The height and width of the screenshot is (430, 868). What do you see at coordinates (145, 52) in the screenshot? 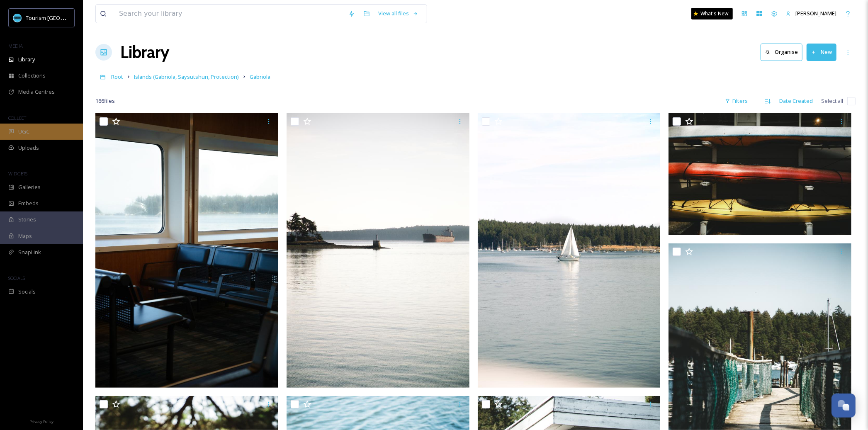
I see `h1: Library` at bounding box center [145, 52].